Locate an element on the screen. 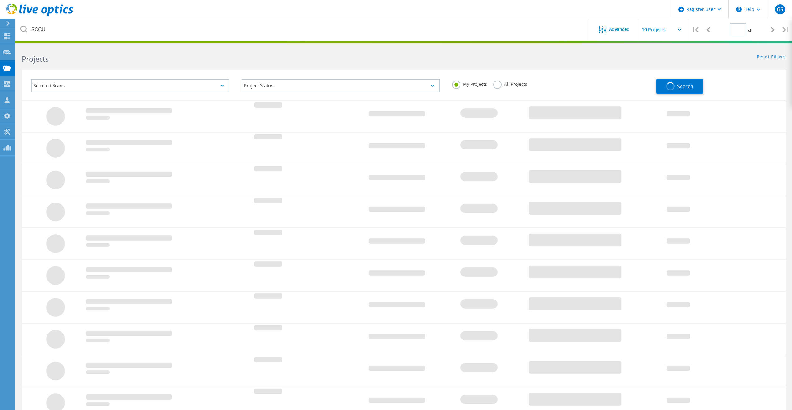  input: Search projects by name, owner, ID, company, etc is located at coordinates (303, 30).